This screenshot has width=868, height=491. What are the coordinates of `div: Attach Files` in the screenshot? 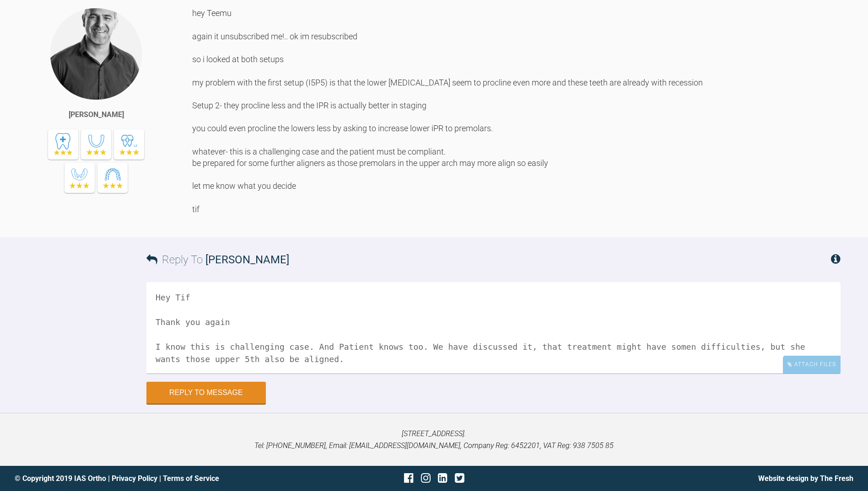 It's located at (812, 365).